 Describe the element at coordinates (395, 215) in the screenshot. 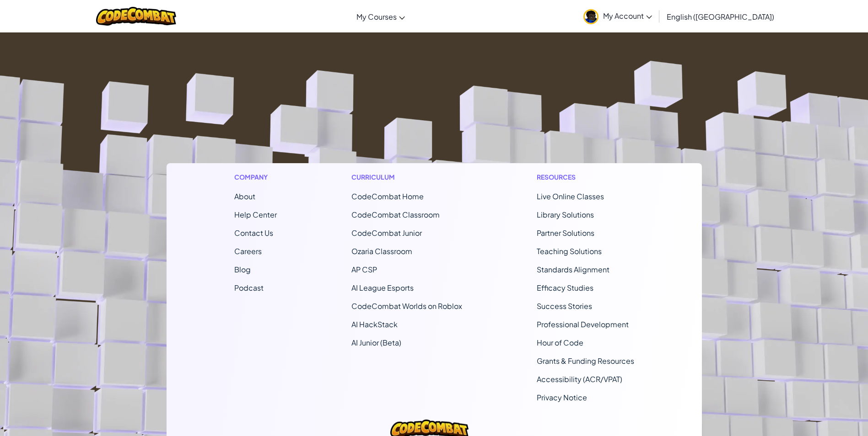

I see `a: CodeCombat Classroom` at that location.